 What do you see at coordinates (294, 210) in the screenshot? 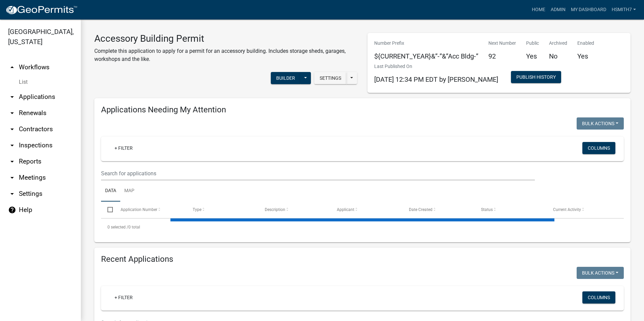
I see `datatable-header-cell: Description` at bounding box center [294, 210].